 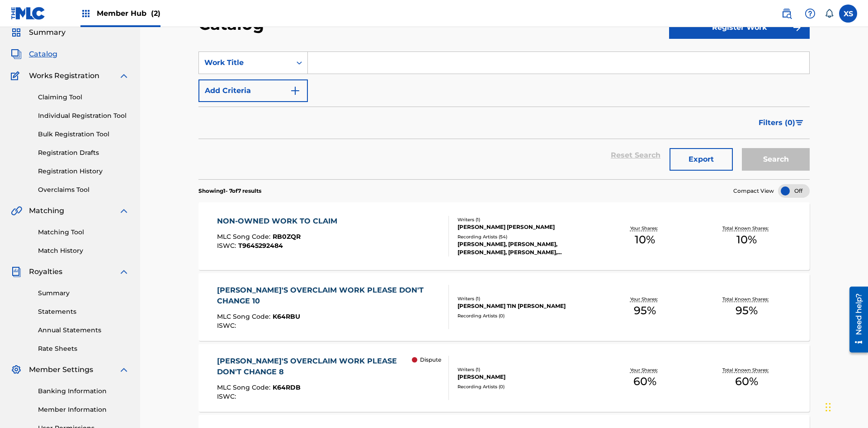 I want to click on img: Catalog, so click(x=16, y=54).